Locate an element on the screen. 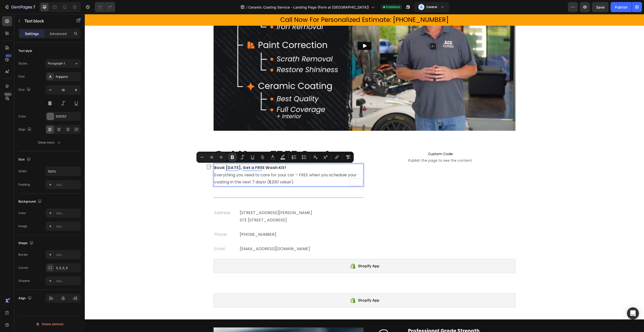 The image size is (644, 332). p: Everything you need to care for your car – FREE when you schedule your coating in the next 7 days... is located at coordinates (204, 161).